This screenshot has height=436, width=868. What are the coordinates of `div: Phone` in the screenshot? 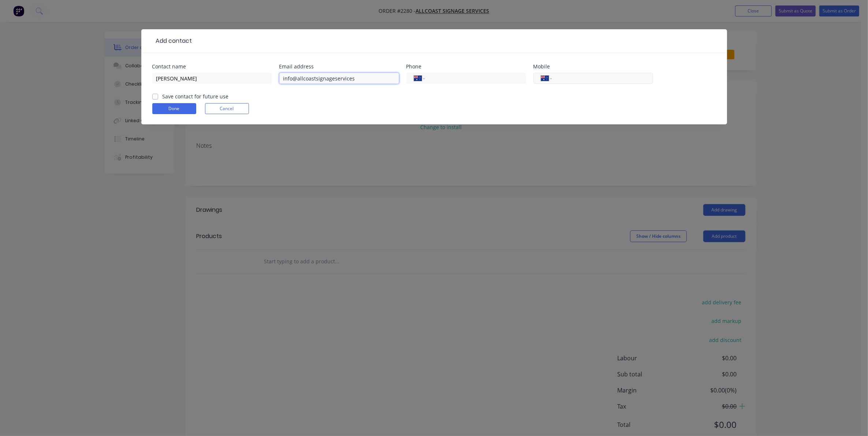 It's located at (466, 66).